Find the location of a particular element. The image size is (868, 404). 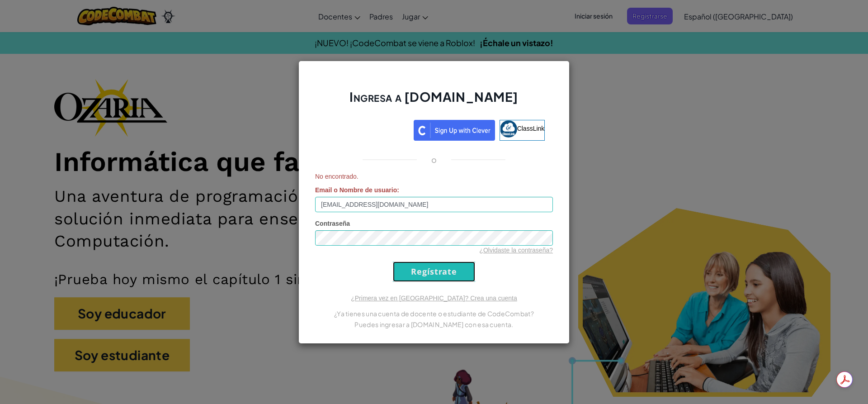

input: Regístrate is located at coordinates (434, 271).